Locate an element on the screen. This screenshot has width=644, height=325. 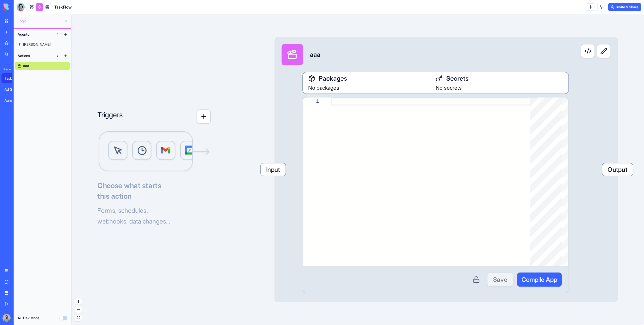
span: Input is located at coordinates (273, 169).